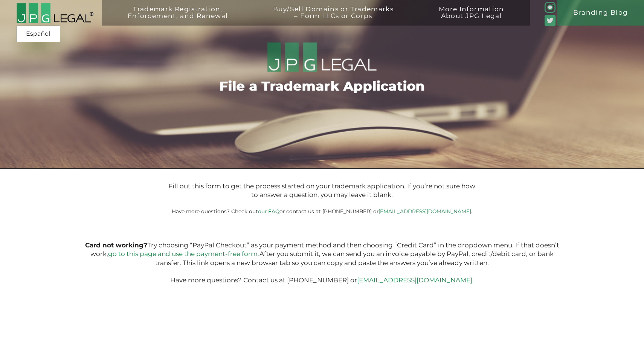 The width and height of the screenshot is (644, 338). Describe the element at coordinates (268, 211) in the screenshot. I see `a: our FAQ` at that location.